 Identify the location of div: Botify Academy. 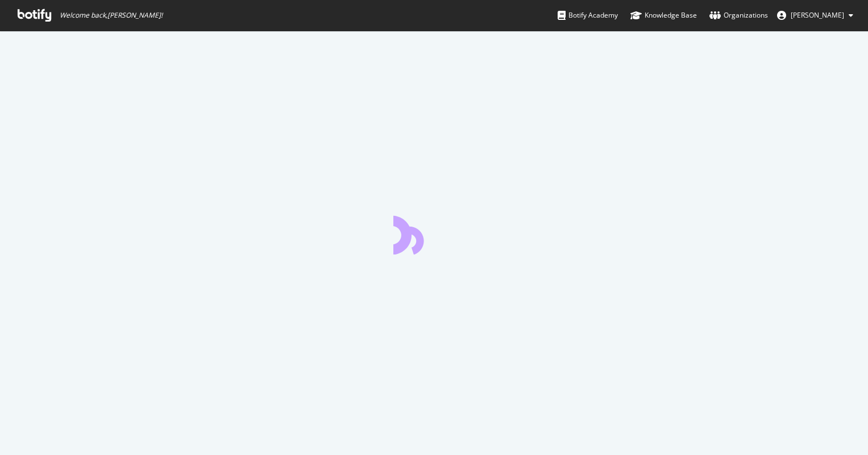
(588, 15).